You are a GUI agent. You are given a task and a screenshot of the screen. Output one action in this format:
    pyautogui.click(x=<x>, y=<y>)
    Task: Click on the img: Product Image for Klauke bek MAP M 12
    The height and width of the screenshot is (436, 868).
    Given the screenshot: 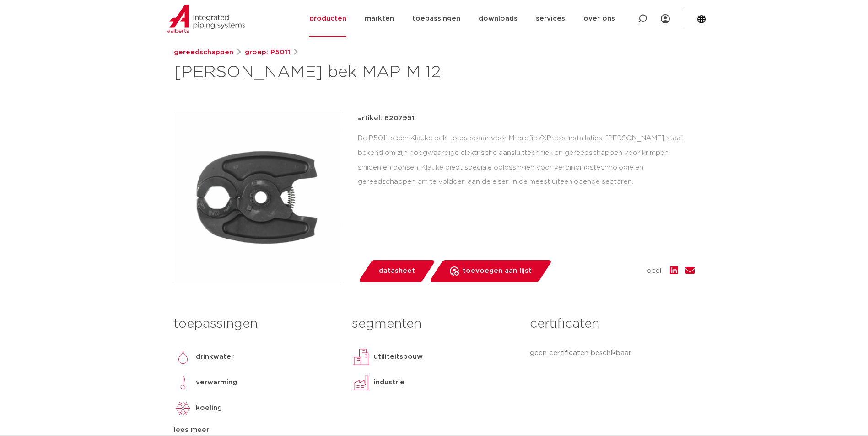 What is the action you would take?
    pyautogui.click(x=259, y=197)
    